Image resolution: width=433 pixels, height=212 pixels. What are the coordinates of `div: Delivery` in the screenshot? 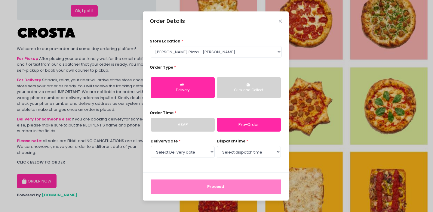 It's located at (182, 90).